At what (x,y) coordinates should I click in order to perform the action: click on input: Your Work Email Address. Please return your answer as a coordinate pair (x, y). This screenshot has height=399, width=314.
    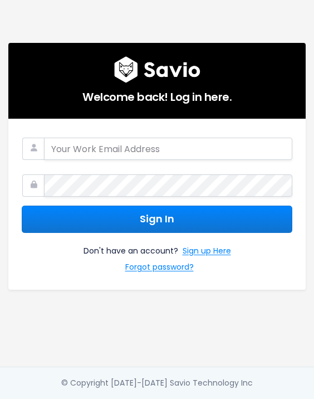
    Looking at the image, I should click on (168, 149).